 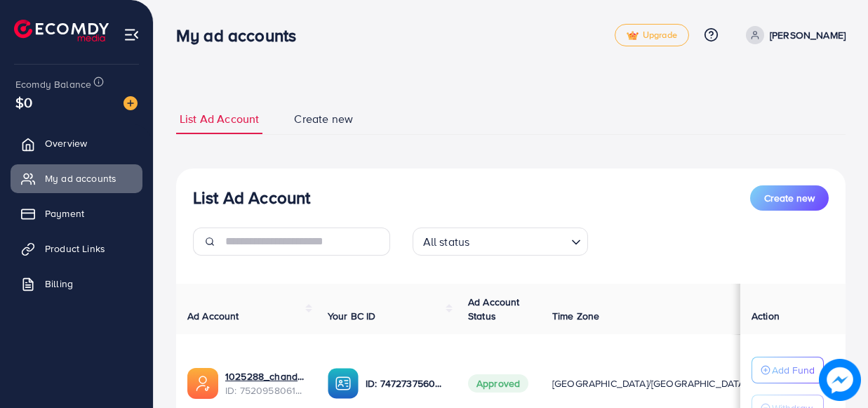 I want to click on a: tickUpgrade, so click(x=652, y=35).